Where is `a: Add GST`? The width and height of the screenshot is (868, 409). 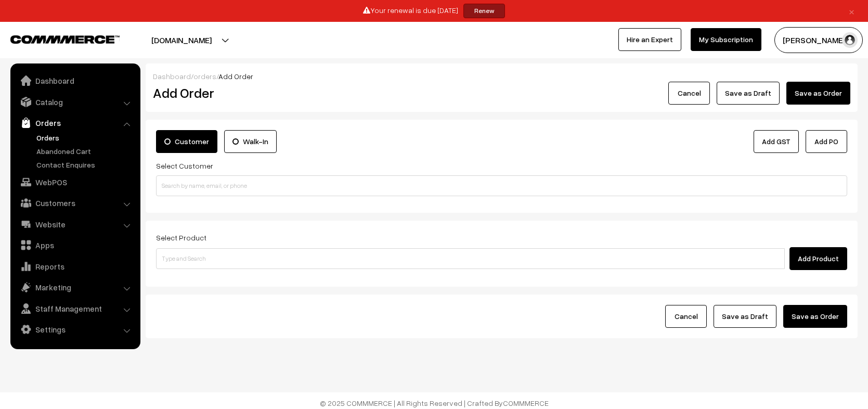
a: Add GST is located at coordinates (776, 142).